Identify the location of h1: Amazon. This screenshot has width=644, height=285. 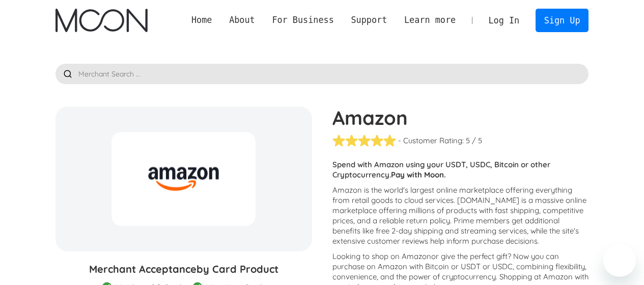
(460, 118).